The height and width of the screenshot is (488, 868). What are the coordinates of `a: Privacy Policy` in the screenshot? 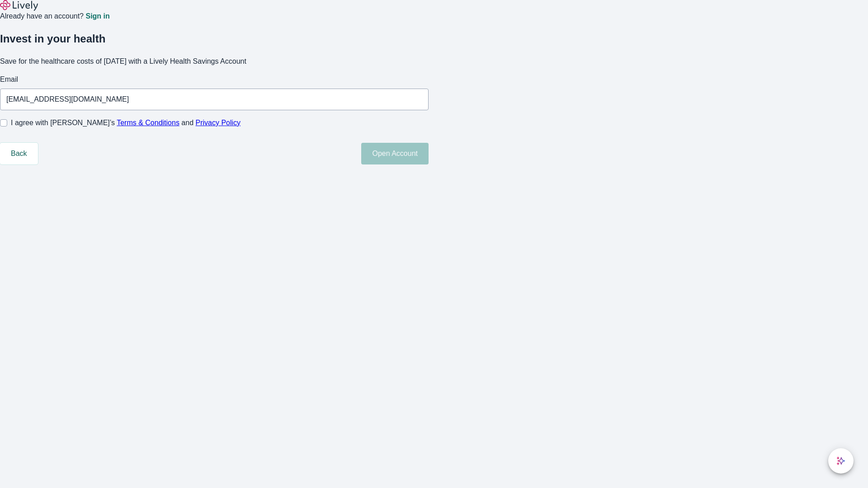 It's located at (218, 123).